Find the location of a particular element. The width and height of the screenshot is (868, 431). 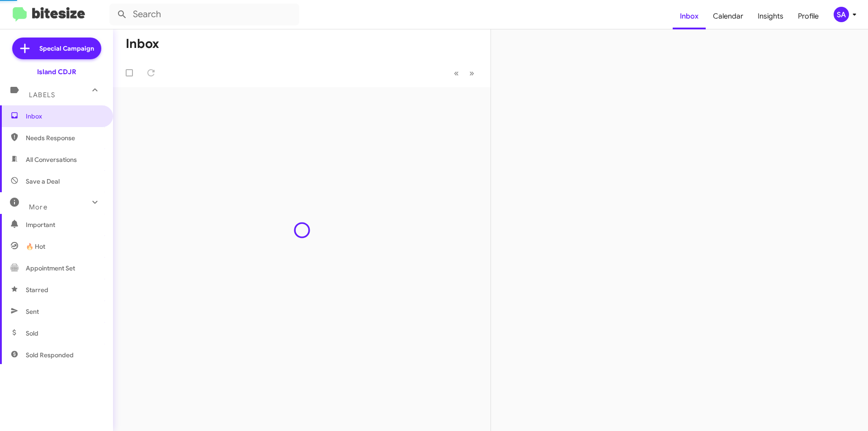

div: SA is located at coordinates (841, 14).